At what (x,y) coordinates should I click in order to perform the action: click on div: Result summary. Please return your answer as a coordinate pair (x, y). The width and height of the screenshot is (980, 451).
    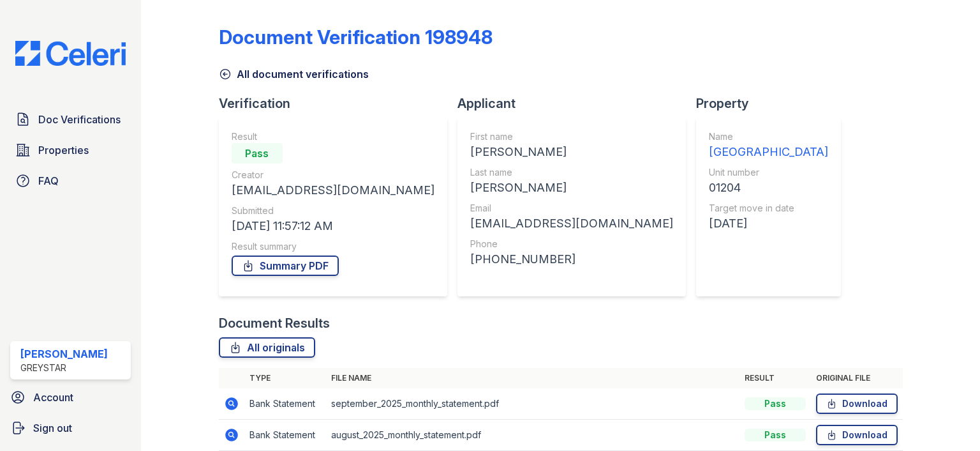
    Looking at the image, I should click on (333, 246).